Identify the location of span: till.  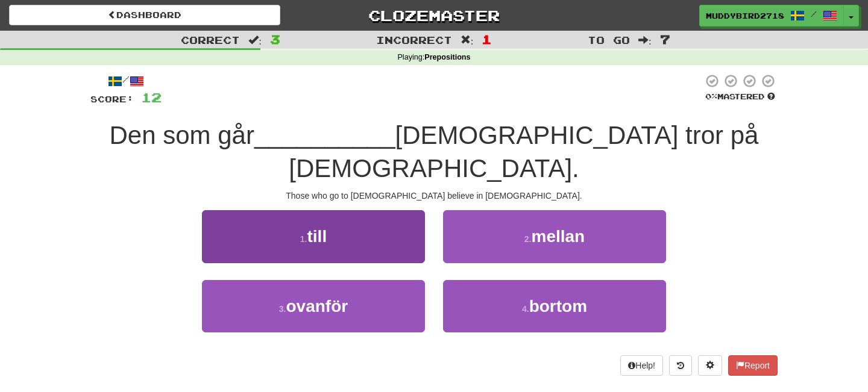
(317, 236).